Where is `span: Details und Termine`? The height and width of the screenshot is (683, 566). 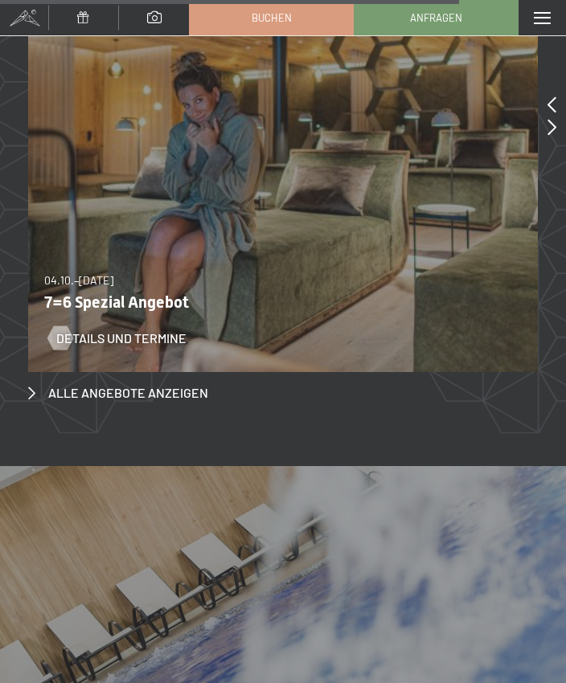
span: Details und Termine is located at coordinates (121, 338).